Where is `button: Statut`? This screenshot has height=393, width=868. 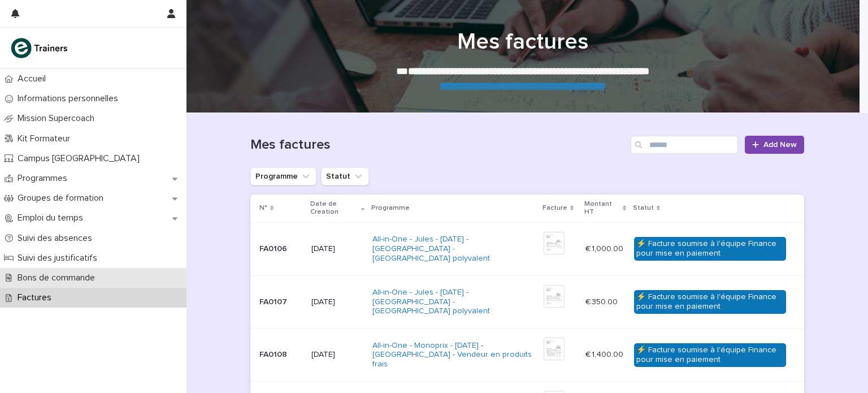
button: Statut is located at coordinates (345, 177).